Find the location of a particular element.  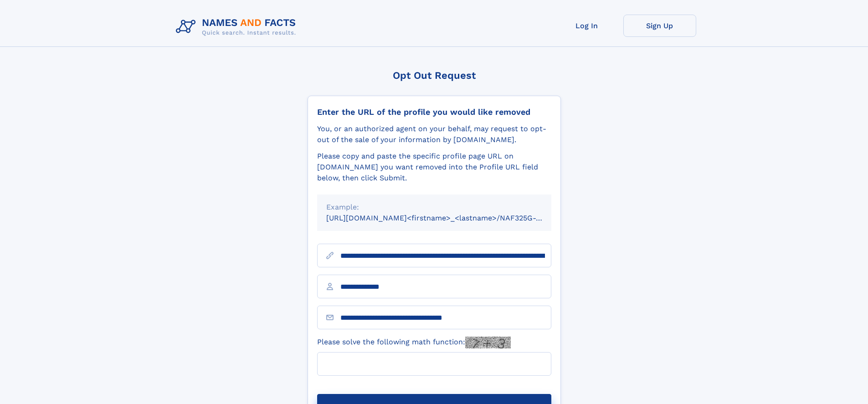

a: Log In is located at coordinates (587, 26).